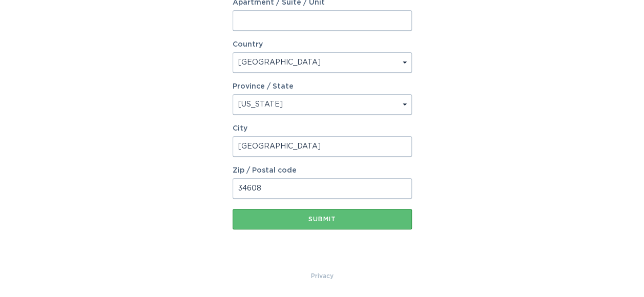 The image size is (644, 297). Describe the element at coordinates (322, 219) in the screenshot. I see `button: Submit` at that location.